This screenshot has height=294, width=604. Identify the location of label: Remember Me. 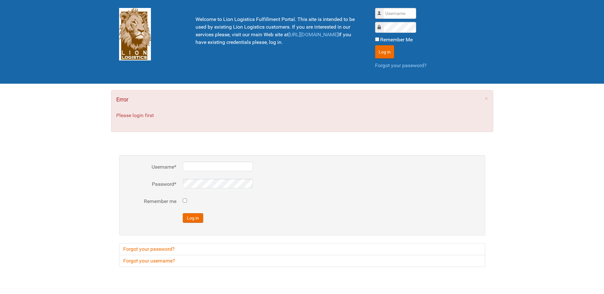
(396, 40).